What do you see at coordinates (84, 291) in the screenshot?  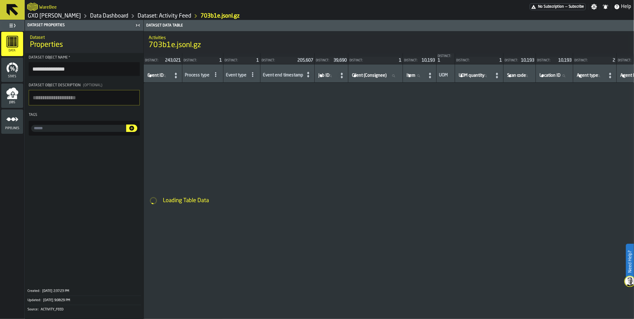 I see `div: KeyValueItem-Created` at bounding box center [84, 291].